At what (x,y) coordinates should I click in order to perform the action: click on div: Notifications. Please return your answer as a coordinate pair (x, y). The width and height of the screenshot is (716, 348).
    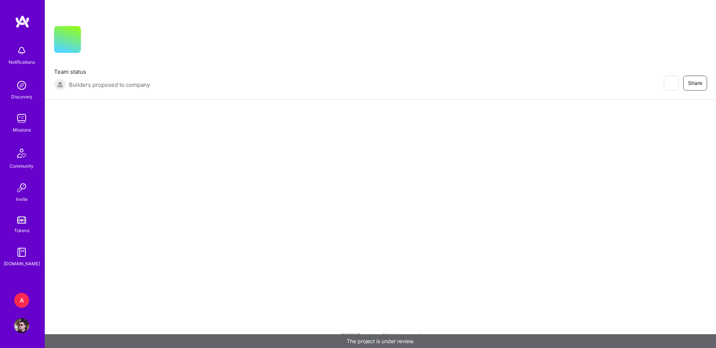
    Looking at the image, I should click on (22, 62).